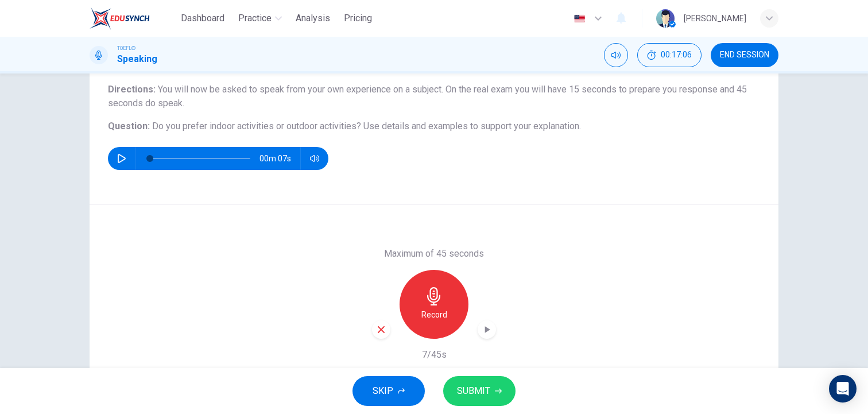  Describe the element at coordinates (313, 18) in the screenshot. I see `span: Analysis` at that location.